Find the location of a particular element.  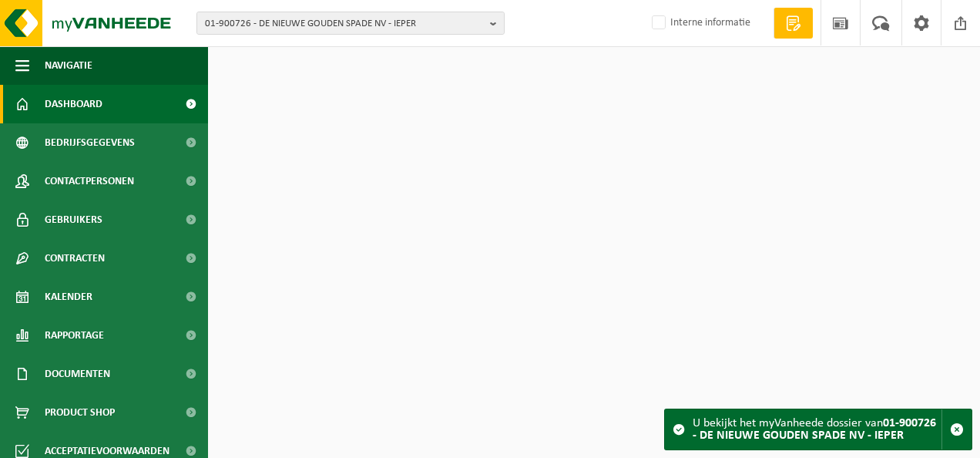

span: Kalender is located at coordinates (69, 296).